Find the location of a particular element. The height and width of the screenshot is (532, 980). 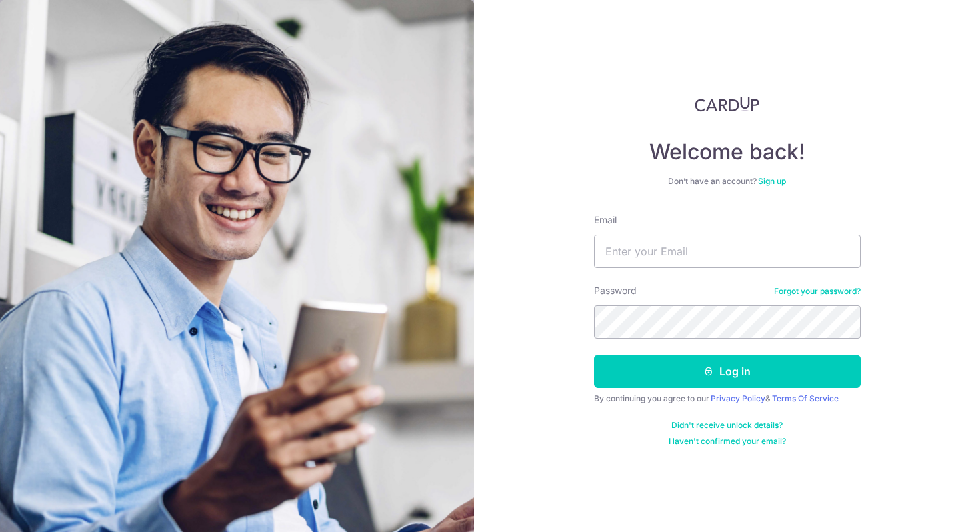

img: CardUp Logo is located at coordinates (727, 104).